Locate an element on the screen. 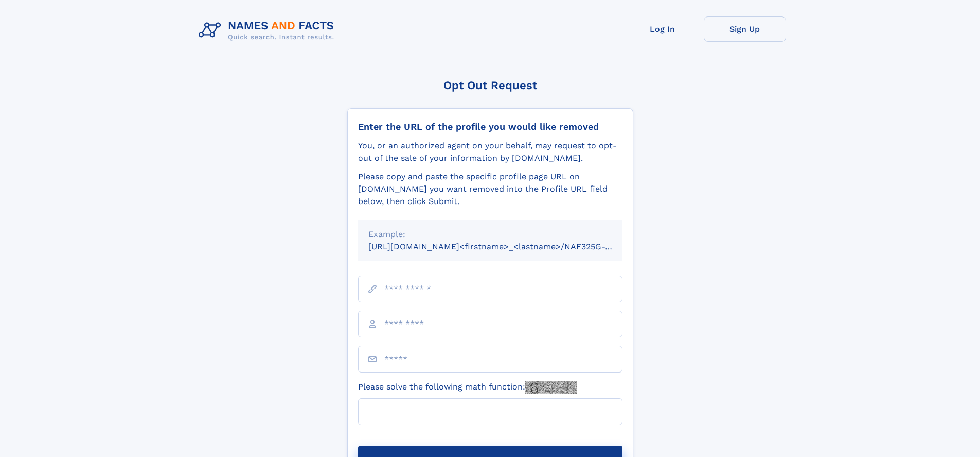 The height and width of the screenshot is (457, 980). div: Opt Out Request is located at coordinates (490, 85).